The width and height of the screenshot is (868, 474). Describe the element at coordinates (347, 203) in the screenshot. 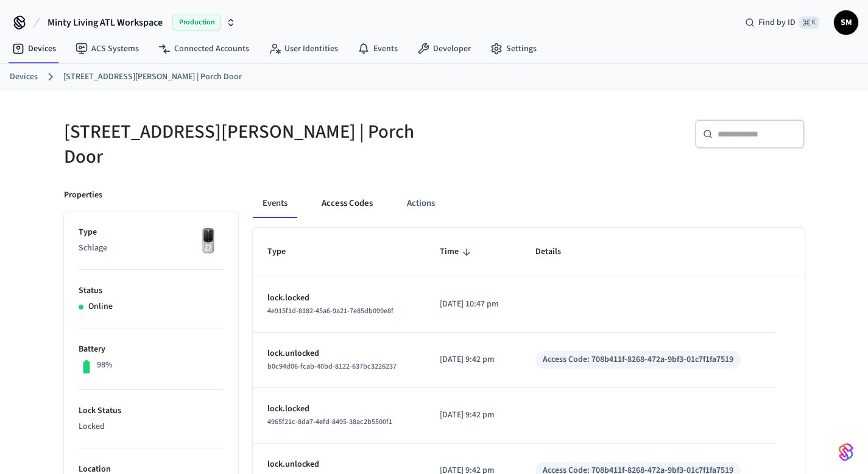

I see `button: Access Codes` at that location.